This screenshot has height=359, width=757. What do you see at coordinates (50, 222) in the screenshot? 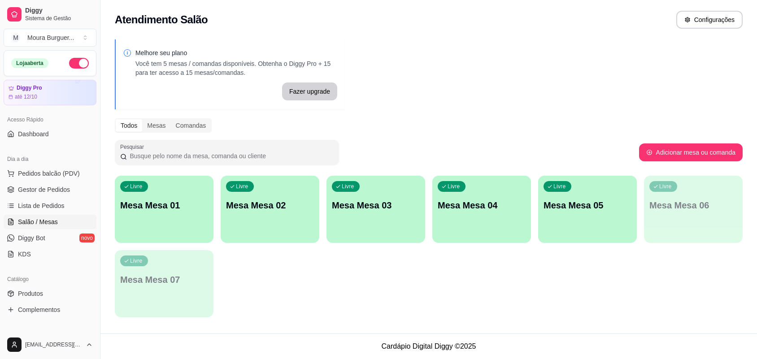
I see `a: Salão / Mesas` at bounding box center [50, 222].